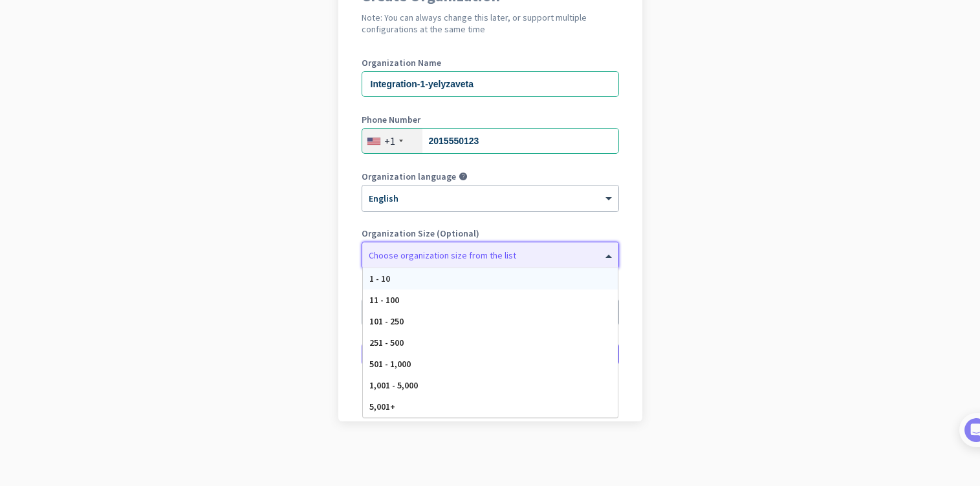 Image resolution: width=980 pixels, height=486 pixels. Describe the element at coordinates (463, 176) in the screenshot. I see `i: help` at that location.